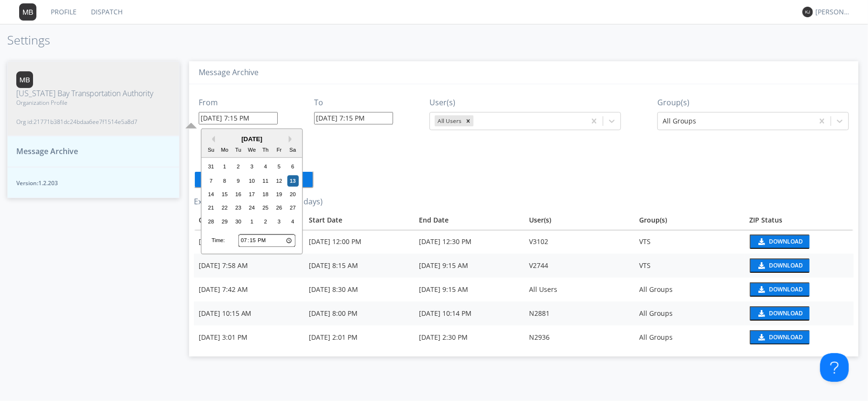 This screenshot has width=868, height=401. What do you see at coordinates (266, 167) in the screenshot?
I see `div: Choose Thursday, September 4th, 2025` at bounding box center [266, 167].